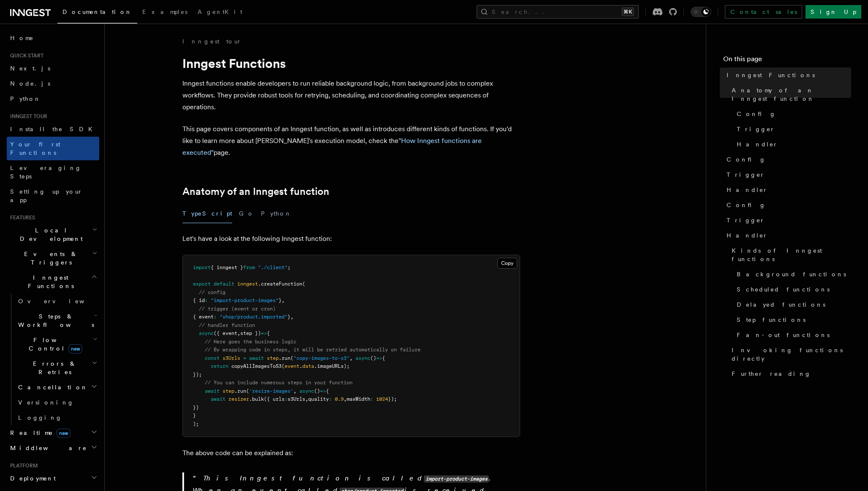 The height and width of the screenshot is (491, 868). I want to click on span: export, so click(202, 284).